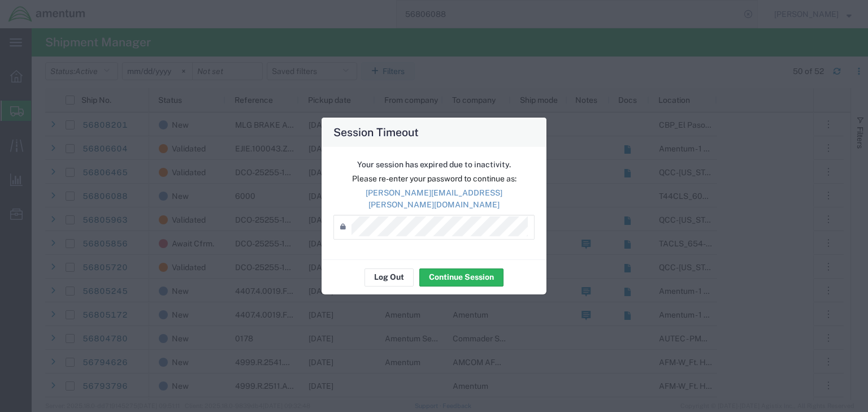 This screenshot has width=868, height=412. Describe the element at coordinates (461, 277) in the screenshot. I see `button: Continue Session` at that location.